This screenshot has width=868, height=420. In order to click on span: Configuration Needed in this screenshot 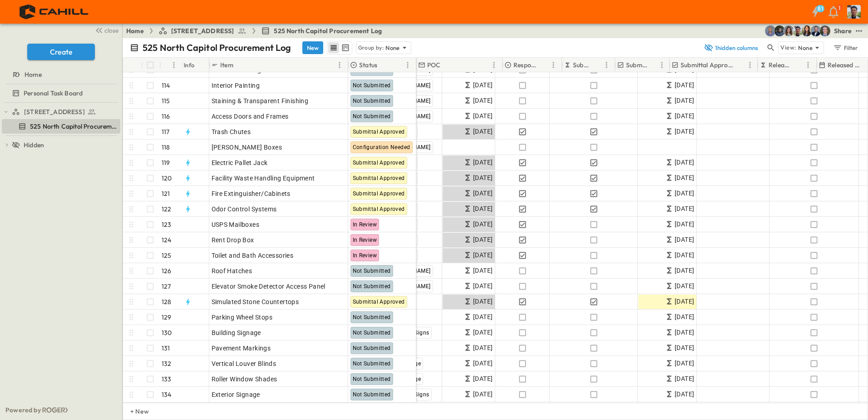, I will do `click(382, 147)`.